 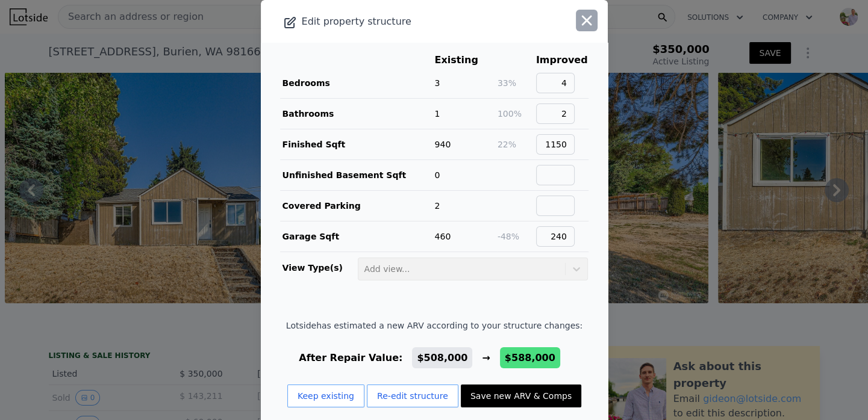 I want to click on span: 2, so click(x=437, y=205).